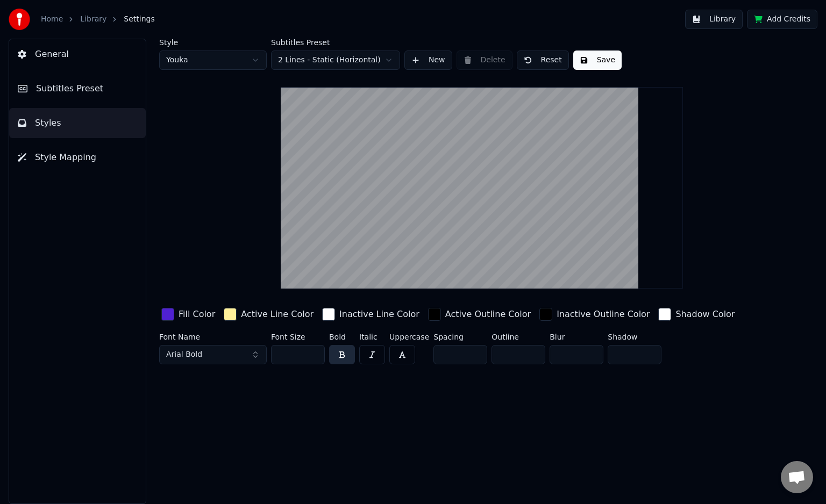  Describe the element at coordinates (460, 337) in the screenshot. I see `label: Spacing` at that location.